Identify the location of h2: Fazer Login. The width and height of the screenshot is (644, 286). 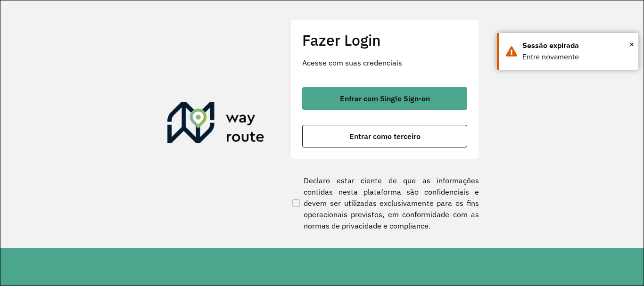
(385, 40).